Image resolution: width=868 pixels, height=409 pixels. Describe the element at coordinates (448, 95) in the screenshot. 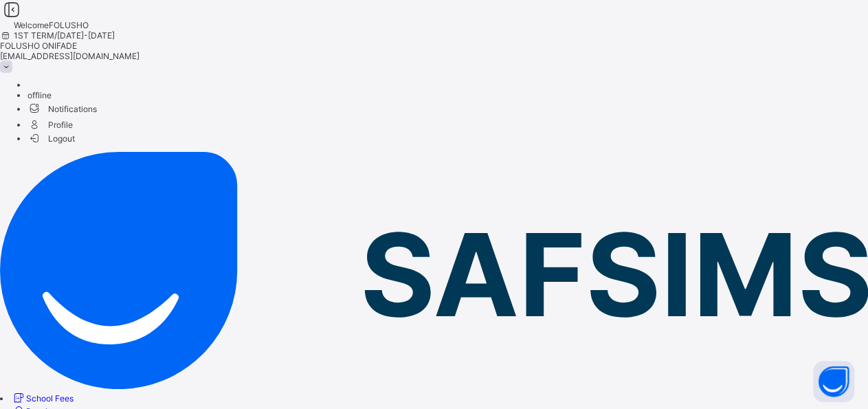

I see `li: dropdown-list-item-null-2` at that location.